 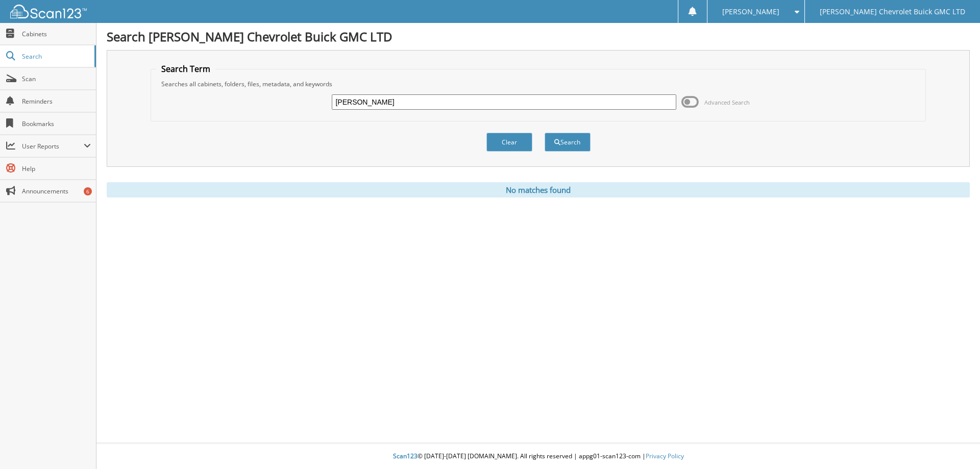 I want to click on span: Search, so click(x=56, y=56).